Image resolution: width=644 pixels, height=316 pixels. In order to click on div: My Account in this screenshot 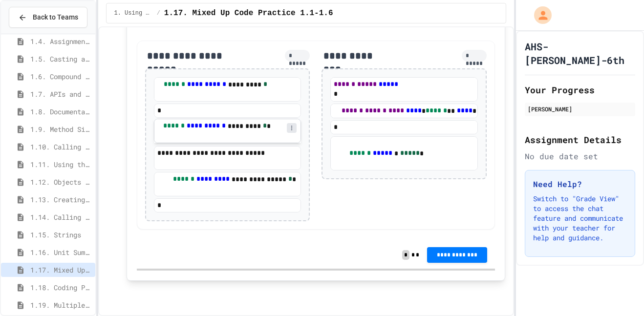, I will do `click(538, 15)`.